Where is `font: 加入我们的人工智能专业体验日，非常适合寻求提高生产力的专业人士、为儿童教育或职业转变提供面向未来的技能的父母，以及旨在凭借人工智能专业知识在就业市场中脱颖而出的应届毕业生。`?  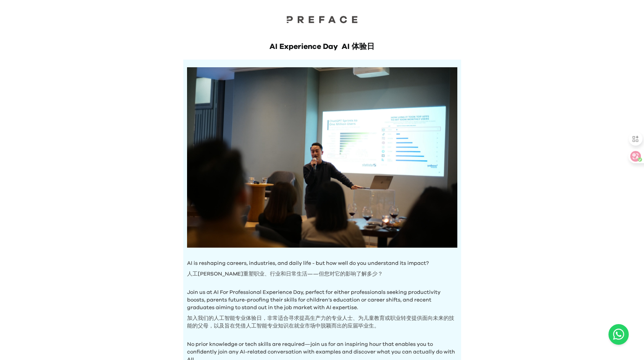 font: 加入我们的人工智能专业体验日，非常适合寻求提高生产力的专业人士、为儿童教育或职业转变提供面向未来的技能的父母，以及旨在凭借人工智能专业知识在就业市场中脱颖而出的应届毕业生。 is located at coordinates (321, 322).